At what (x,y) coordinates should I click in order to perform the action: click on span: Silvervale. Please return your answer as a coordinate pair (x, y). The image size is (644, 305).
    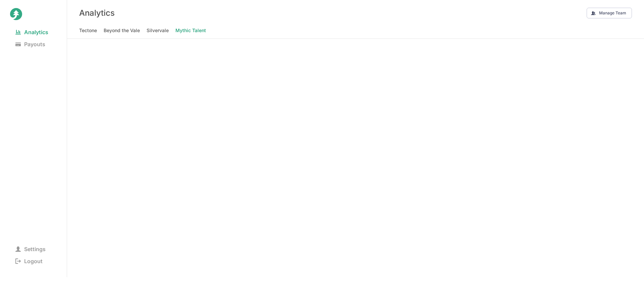
    Looking at the image, I should click on (158, 30).